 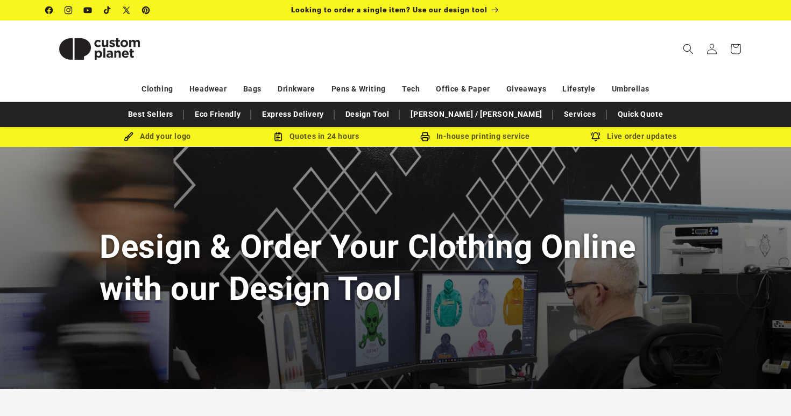 I want to click on img: Custom Planet, so click(x=100, y=49).